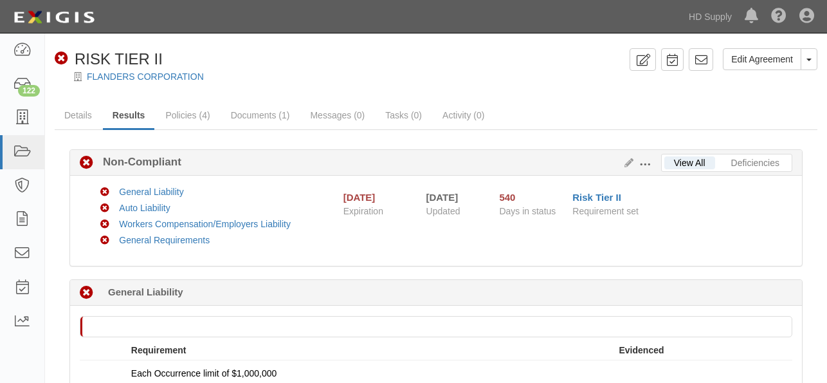 Image resolution: width=827 pixels, height=383 pixels. I want to click on a: Edit Results, so click(626, 163).